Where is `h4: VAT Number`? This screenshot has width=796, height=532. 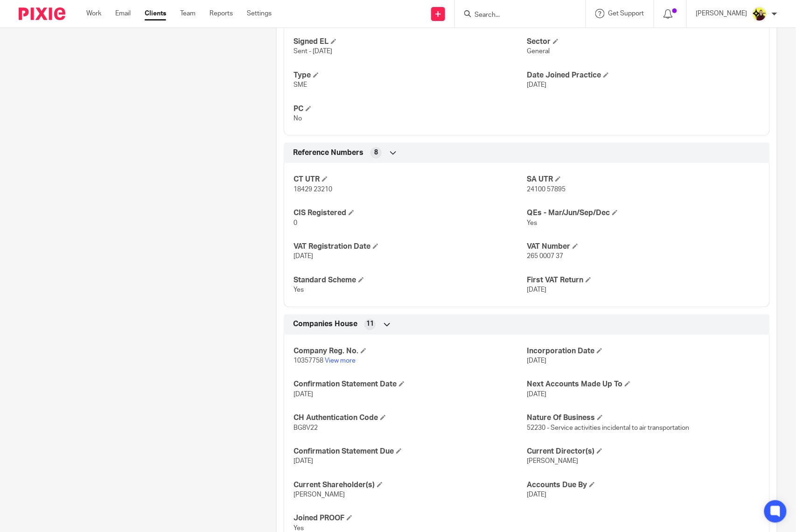
h4: VAT Number is located at coordinates (643, 246).